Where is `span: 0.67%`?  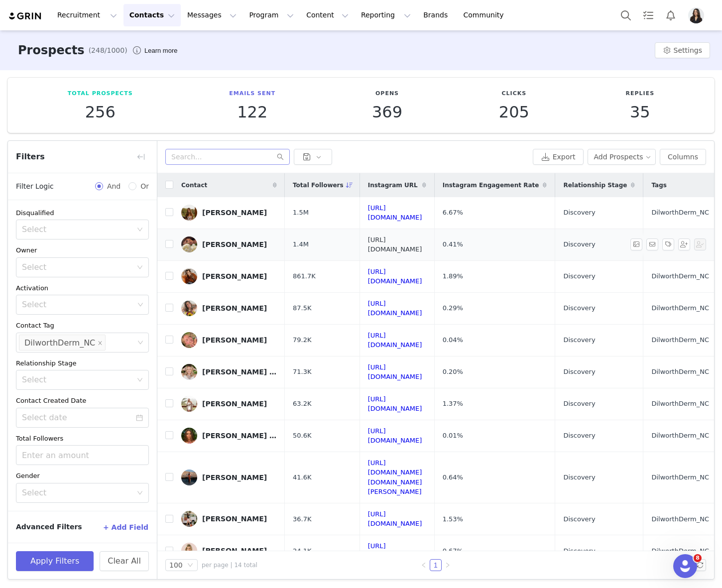
span: 0.67% is located at coordinates (453, 551).